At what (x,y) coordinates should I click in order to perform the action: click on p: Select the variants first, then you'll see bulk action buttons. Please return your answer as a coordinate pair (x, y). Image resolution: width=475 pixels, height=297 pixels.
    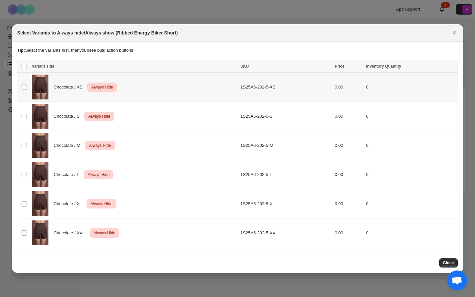
    Looking at the image, I should click on (237, 50).